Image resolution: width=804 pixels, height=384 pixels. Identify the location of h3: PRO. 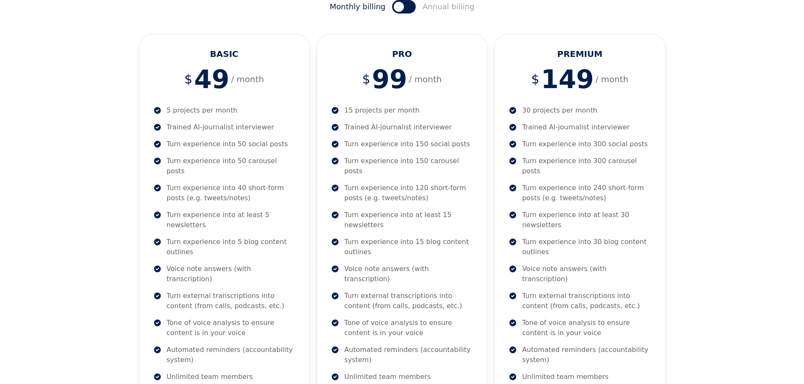
(402, 54).